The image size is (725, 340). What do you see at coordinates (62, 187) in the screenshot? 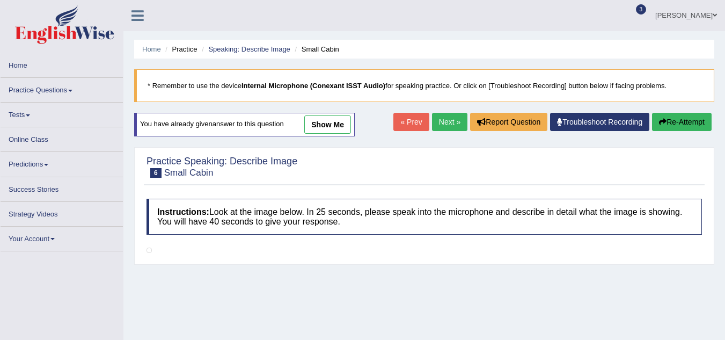
I see `a: Success Stories` at bounding box center [62, 187].